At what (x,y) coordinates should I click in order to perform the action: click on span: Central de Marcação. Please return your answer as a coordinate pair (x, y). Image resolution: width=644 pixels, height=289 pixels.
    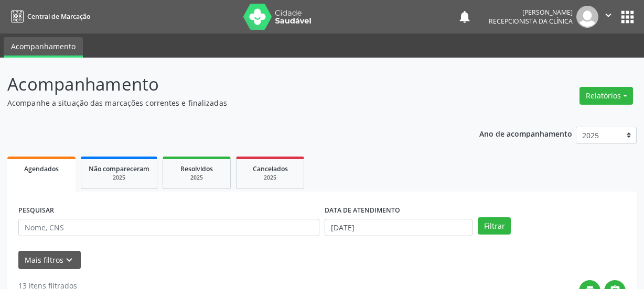
    Looking at the image, I should click on (58, 16).